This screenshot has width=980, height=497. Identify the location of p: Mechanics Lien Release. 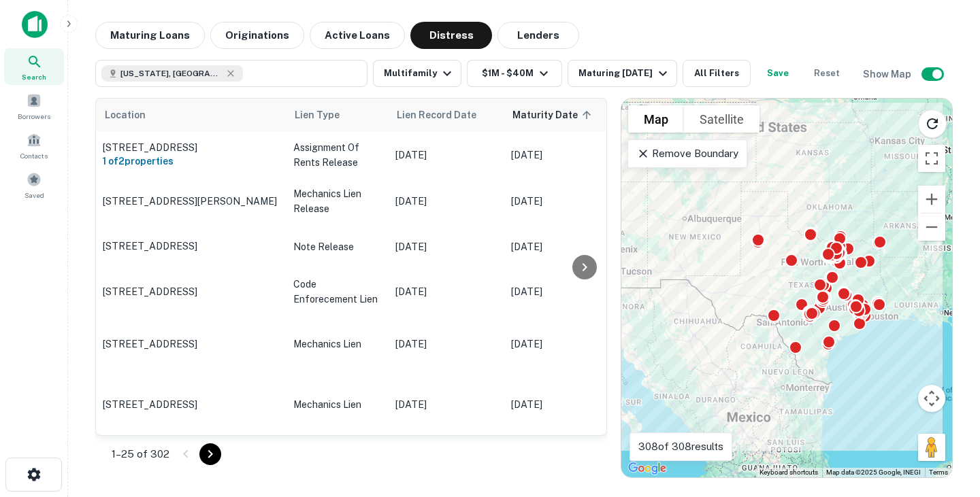
(337, 201).